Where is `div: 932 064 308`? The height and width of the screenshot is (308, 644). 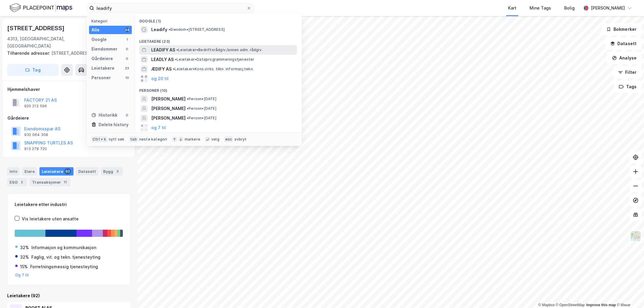
div: 932 064 308 is located at coordinates (36, 135).